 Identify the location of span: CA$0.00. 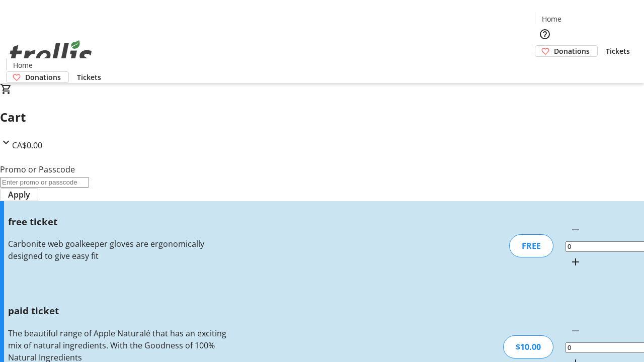
(27, 145).